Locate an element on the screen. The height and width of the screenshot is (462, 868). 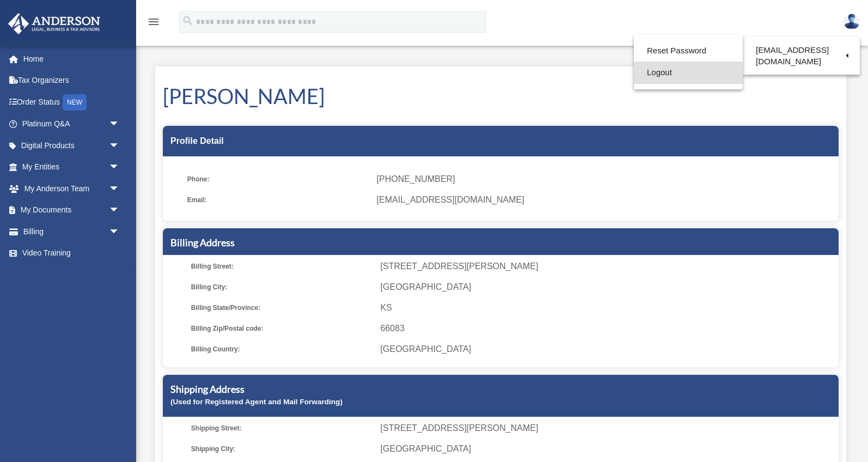
a: Tax Organizers is located at coordinates (72, 81).